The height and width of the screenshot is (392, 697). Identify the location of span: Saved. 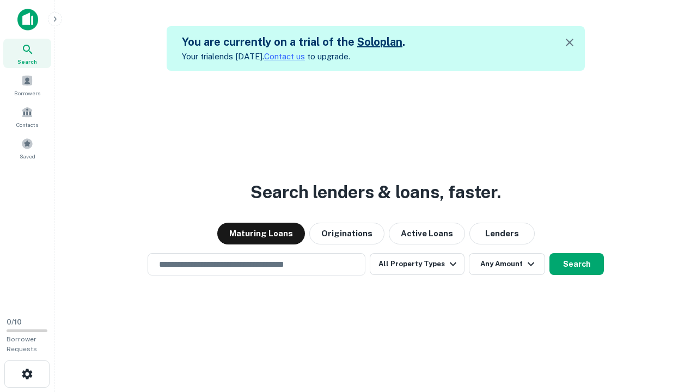
(27, 156).